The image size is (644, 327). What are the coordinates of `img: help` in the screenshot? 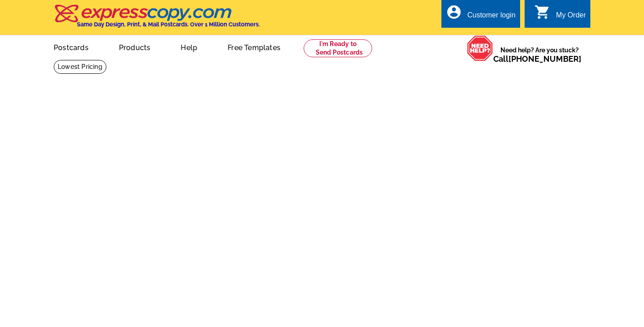 It's located at (480, 48).